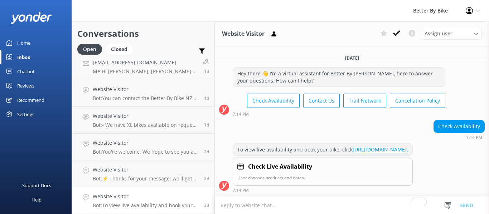 The height and width of the screenshot is (214, 489). I want to click on div: Closed, so click(119, 49).